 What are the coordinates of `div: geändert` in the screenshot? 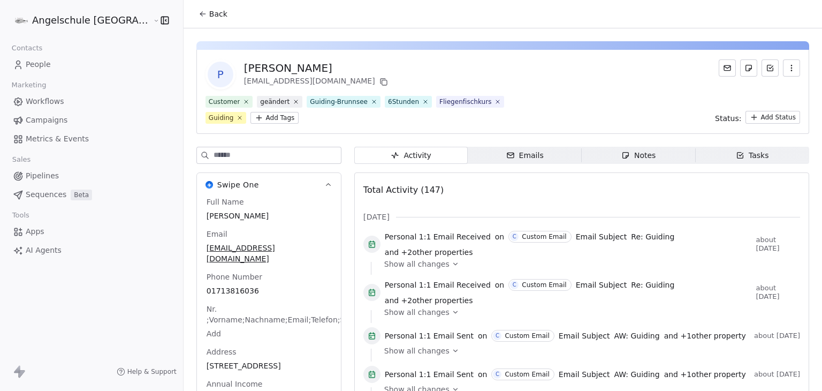 It's located at (275, 102).